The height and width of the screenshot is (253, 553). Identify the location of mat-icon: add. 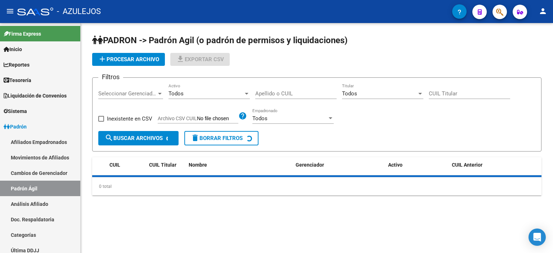
(102, 59).